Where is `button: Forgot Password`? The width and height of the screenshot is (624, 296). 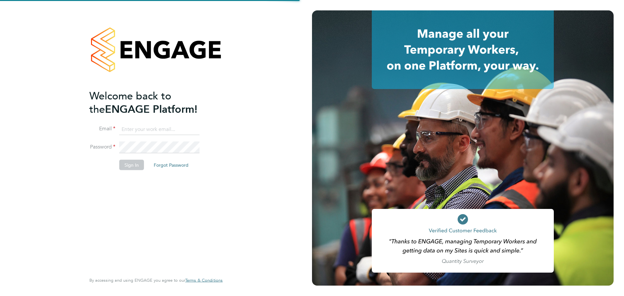
button: Forgot Password is located at coordinates (171, 165).